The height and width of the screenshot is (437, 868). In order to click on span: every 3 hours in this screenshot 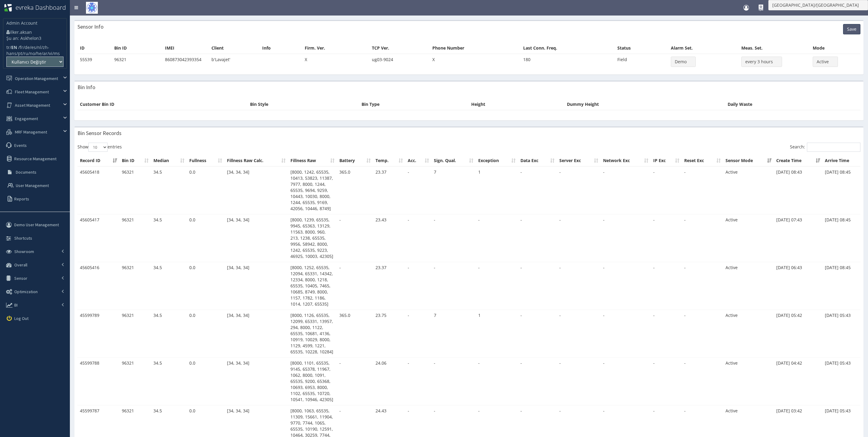, I will do `click(760, 61)`.